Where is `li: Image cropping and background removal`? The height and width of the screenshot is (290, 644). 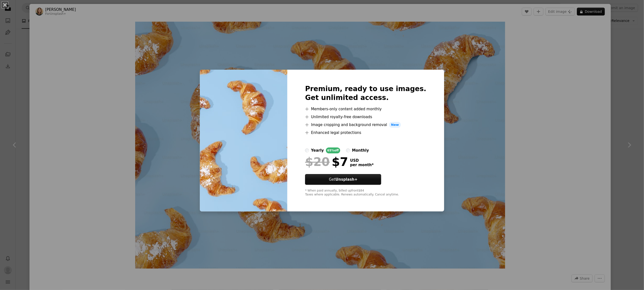
li: Image cropping and background removal is located at coordinates (366, 125).